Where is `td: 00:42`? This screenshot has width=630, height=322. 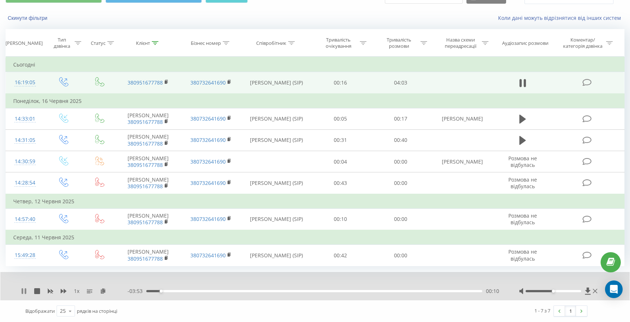
td: 00:42 is located at coordinates (340, 255).